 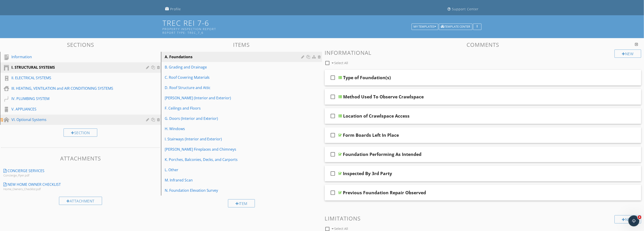 What do you see at coordinates (455, 27) in the screenshot?
I see `button: Template Center` at bounding box center [455, 27].